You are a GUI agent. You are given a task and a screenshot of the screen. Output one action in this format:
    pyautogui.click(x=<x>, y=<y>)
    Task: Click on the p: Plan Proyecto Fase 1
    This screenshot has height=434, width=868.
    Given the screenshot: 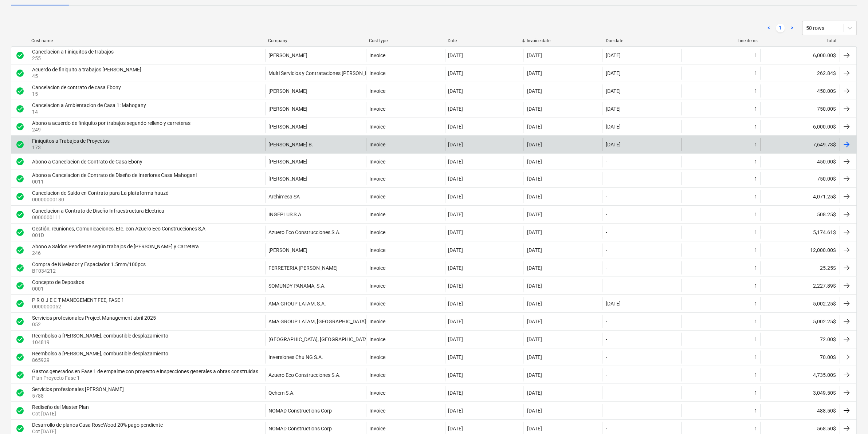 What is the action you would take?
    pyautogui.click(x=146, y=378)
    